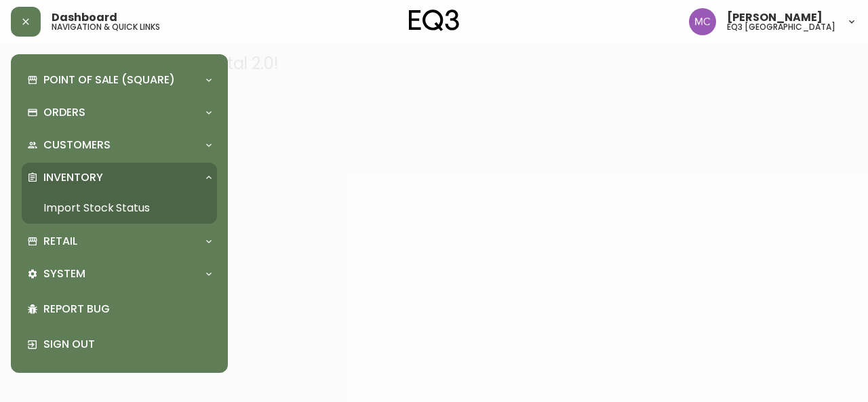  I want to click on div: Report Bug, so click(119, 309).